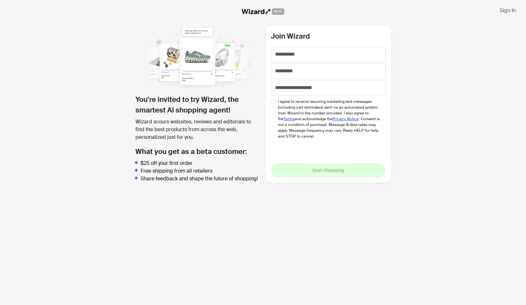  What do you see at coordinates (329, 119) in the screenshot?
I see `span: I agree to receive recurring marketing text messages (including cart reminders) sent via an autom...` at bounding box center [329, 119].